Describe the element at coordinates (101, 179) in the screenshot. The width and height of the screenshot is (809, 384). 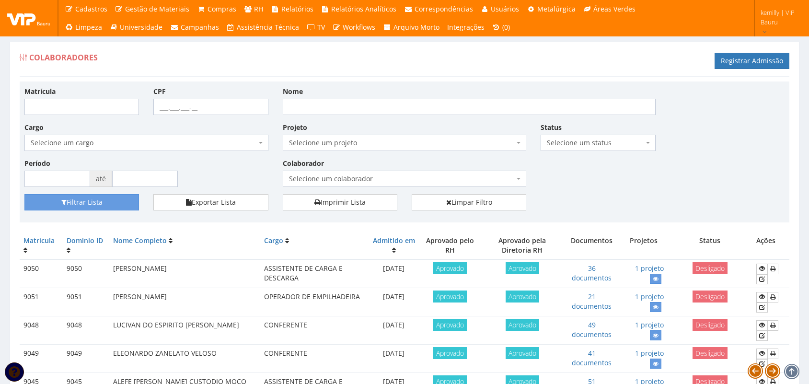
I see `span: até` at that location.